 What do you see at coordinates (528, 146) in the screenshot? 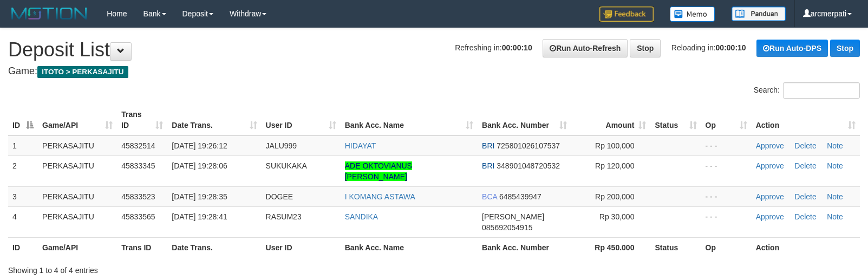
I see `span: Copy 725801026107537 to clipboard` at bounding box center [528, 146].